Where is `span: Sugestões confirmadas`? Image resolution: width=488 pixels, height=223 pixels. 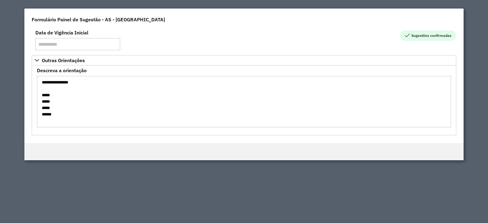
span: Sugestões confirmadas is located at coordinates (428, 36).